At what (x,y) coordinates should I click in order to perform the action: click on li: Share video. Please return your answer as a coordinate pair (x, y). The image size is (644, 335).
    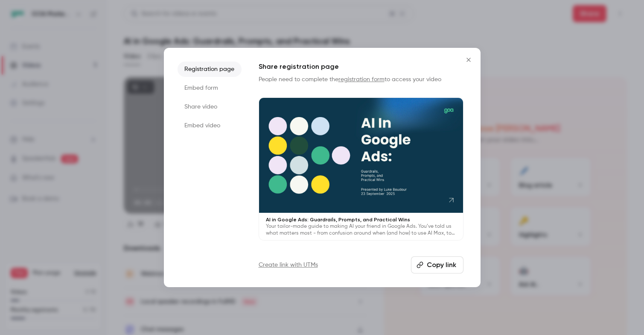
    Looking at the image, I should click on (209, 107).